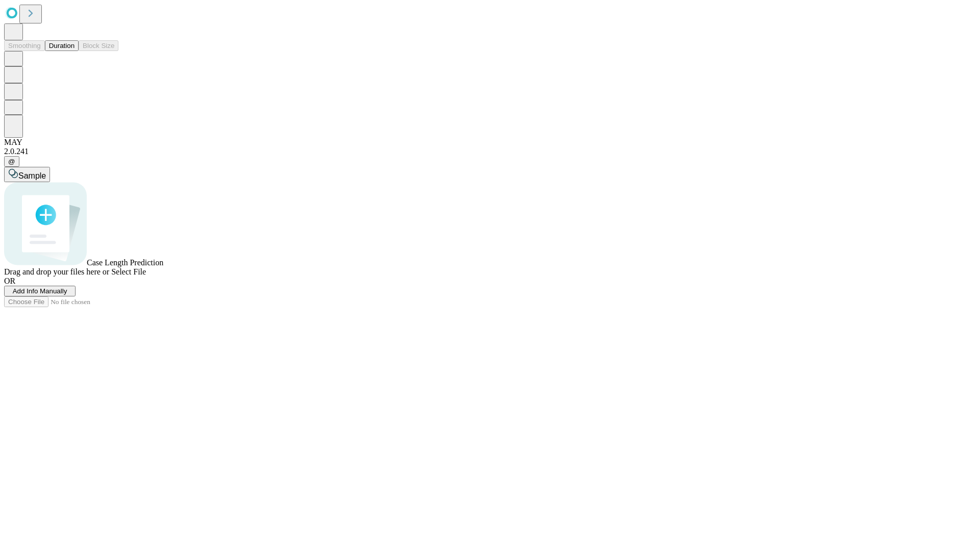 The height and width of the screenshot is (551, 980). What do you see at coordinates (98, 46) in the screenshot?
I see `button: Block Size` at bounding box center [98, 46].